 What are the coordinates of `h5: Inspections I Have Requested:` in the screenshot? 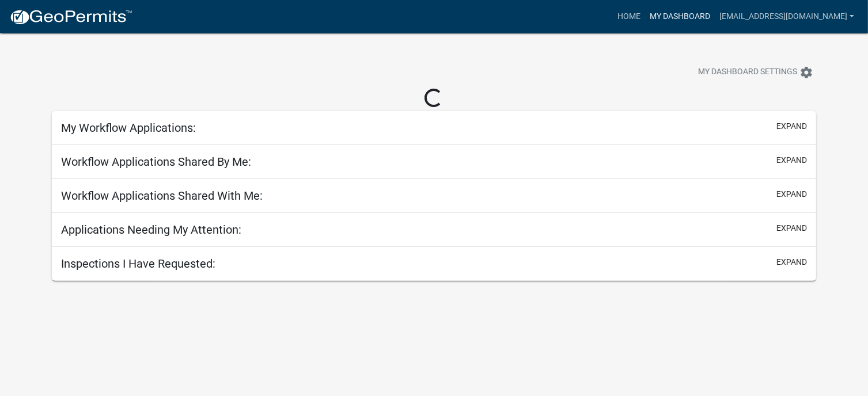 It's located at (138, 264).